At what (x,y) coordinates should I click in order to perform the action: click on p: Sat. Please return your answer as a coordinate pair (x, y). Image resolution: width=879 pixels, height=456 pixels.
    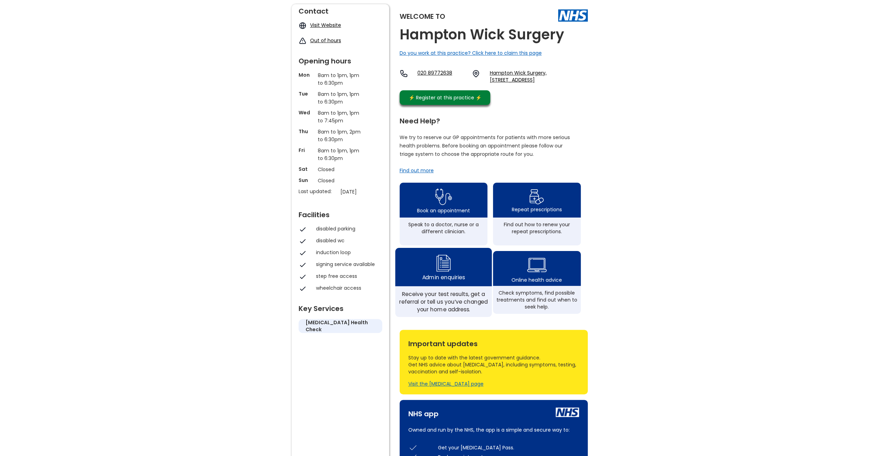
    Looking at the image, I should click on (306, 169).